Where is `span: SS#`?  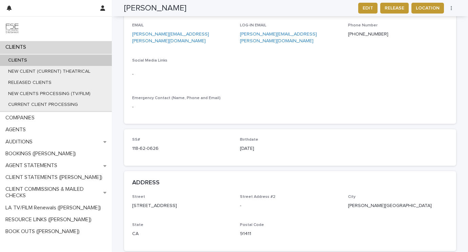 span: SS# is located at coordinates (136, 140).